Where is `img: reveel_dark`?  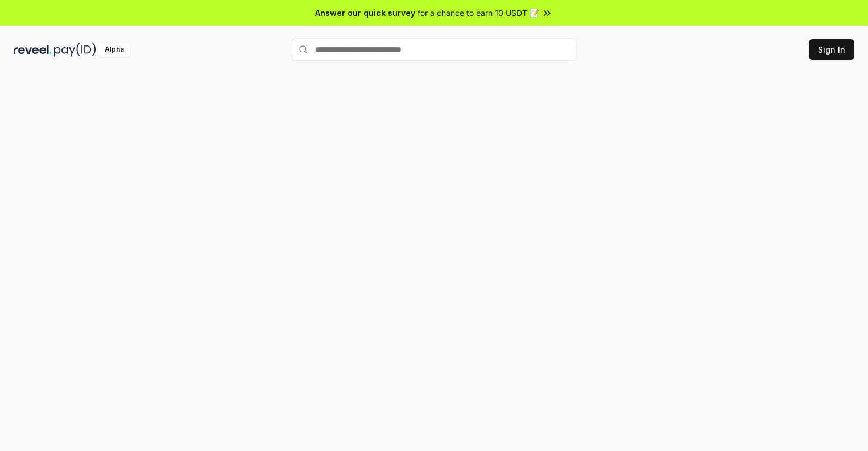 img: reveel_dark is located at coordinates (32, 50).